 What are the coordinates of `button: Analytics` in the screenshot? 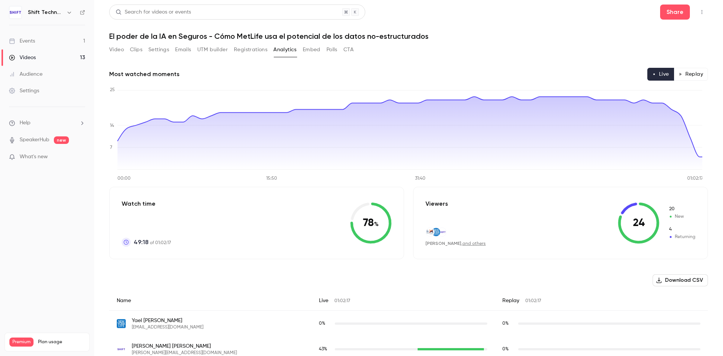 It's located at (285, 50).